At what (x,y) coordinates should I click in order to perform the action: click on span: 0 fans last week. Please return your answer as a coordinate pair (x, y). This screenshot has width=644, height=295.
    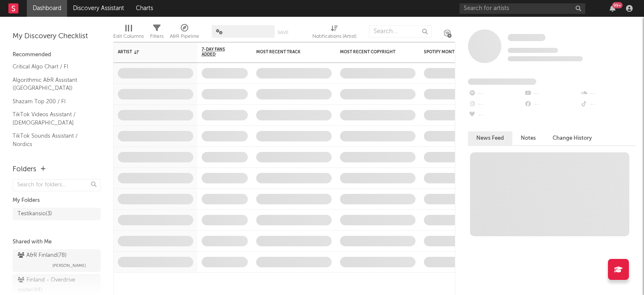
    Looking at the image, I should click on (545, 59).